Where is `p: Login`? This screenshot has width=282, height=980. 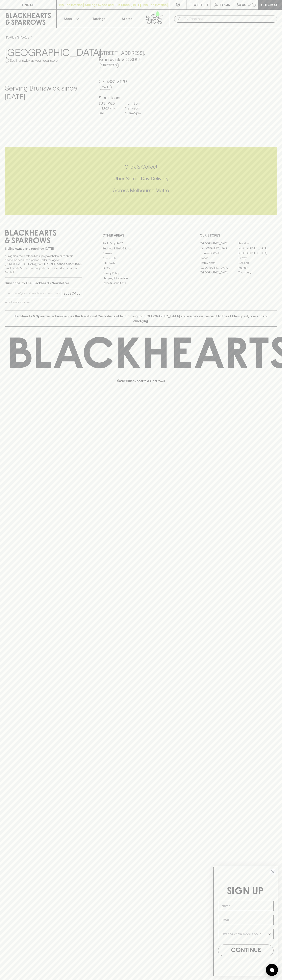
p: Login is located at coordinates (226, 5).